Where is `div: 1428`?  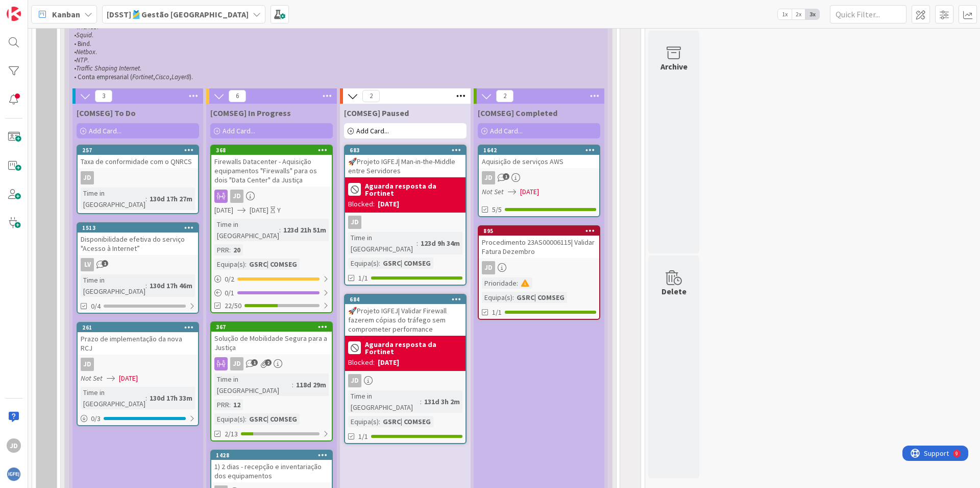
div: 1428 is located at coordinates (271, 455).